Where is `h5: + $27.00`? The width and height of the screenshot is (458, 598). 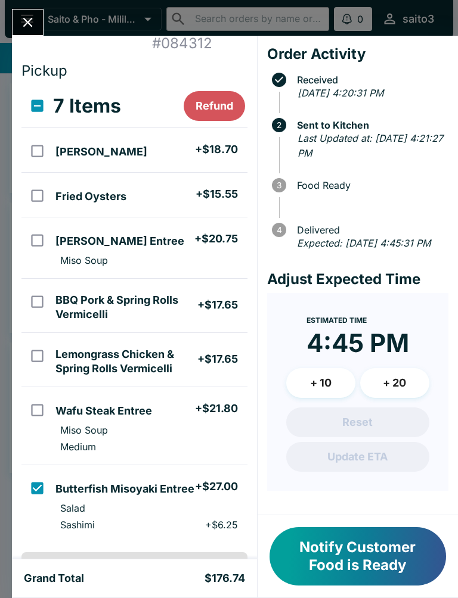 h5: + $27.00 is located at coordinates (216, 487).